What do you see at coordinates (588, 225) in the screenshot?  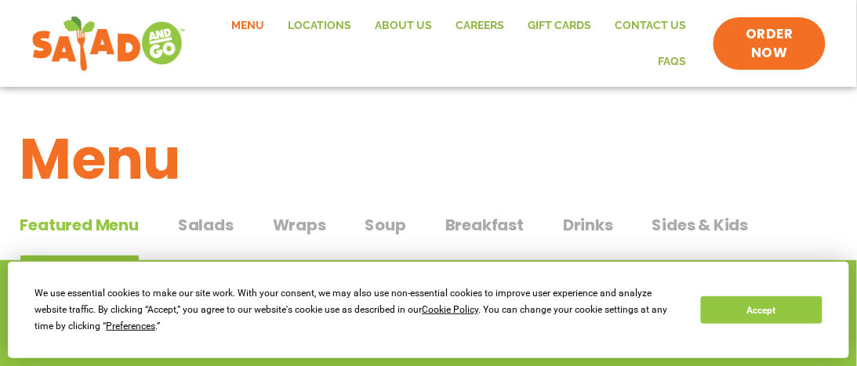 I see `span: Drinks` at bounding box center [588, 225].